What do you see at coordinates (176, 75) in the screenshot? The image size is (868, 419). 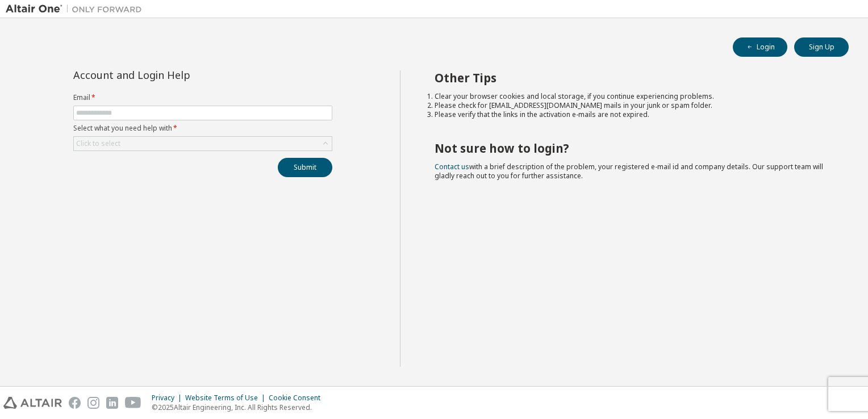 I see `div: Account and Login Help` at bounding box center [176, 75].